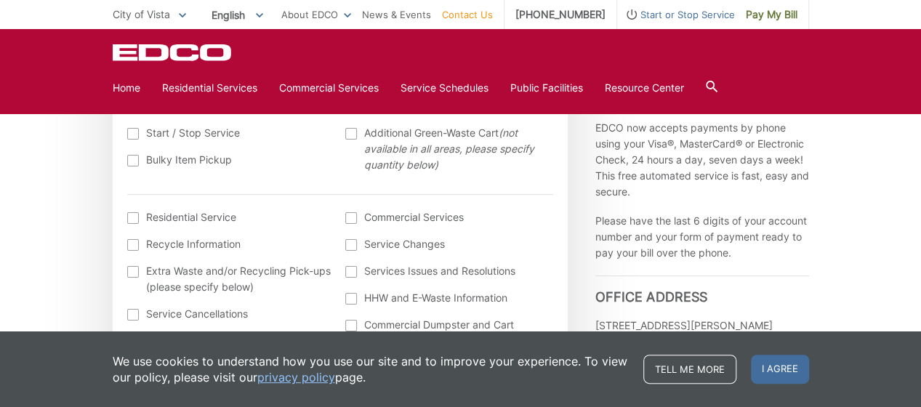  What do you see at coordinates (173, 52) in the screenshot?
I see `a: EDCD logo. Return to the homepage.` at bounding box center [173, 52].